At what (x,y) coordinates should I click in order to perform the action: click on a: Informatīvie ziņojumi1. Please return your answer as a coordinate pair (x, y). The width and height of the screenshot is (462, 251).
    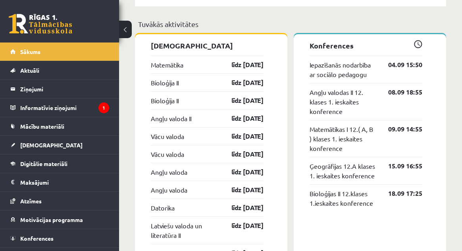
    Looking at the image, I should click on (60, 108).